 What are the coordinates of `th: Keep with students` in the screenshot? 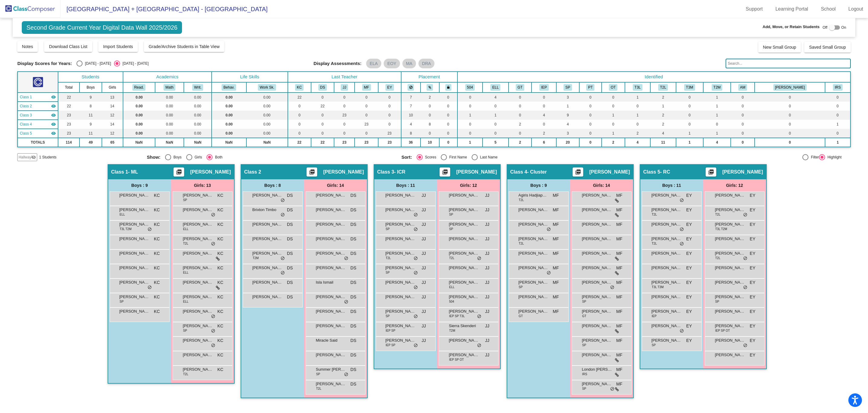 It's located at (430, 88).